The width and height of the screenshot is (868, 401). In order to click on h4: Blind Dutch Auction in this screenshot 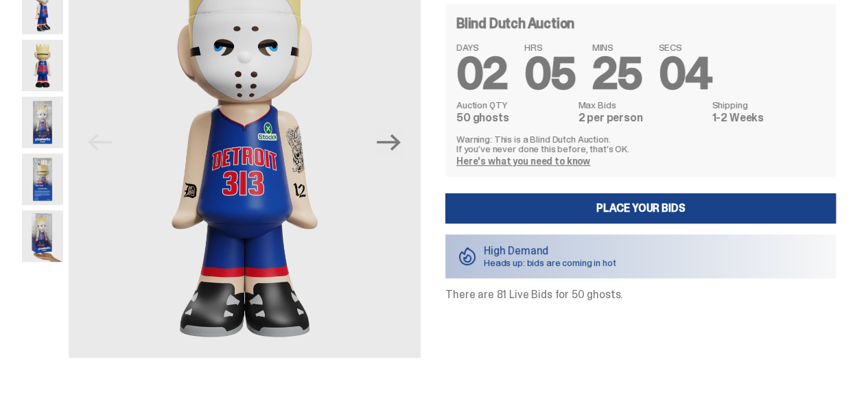, I will do `click(515, 24)`.